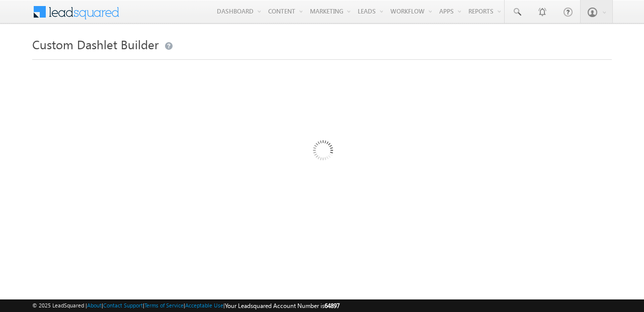 This screenshot has height=312, width=644. I want to click on span: © 2025 LeadSquared | | | | |, so click(186, 305).